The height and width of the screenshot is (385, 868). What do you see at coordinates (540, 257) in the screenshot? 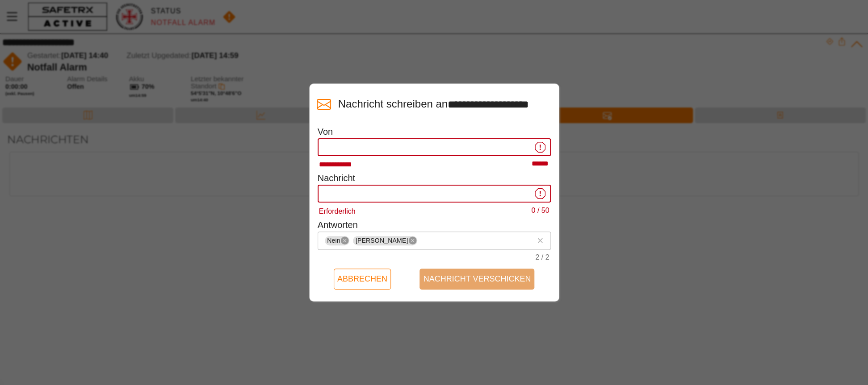
I see `div: 2 / 2` at bounding box center [540, 257].